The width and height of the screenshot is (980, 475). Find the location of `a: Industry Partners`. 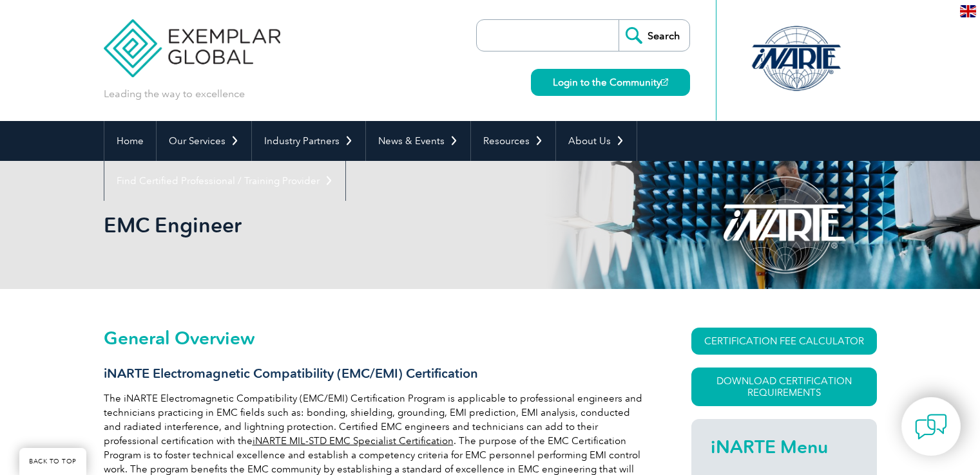

a: Industry Partners is located at coordinates (308, 141).